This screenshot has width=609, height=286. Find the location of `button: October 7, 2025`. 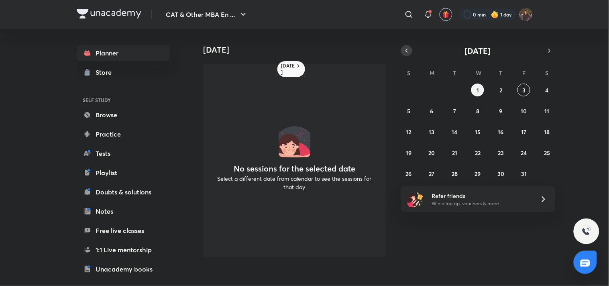

button: October 7, 2025 is located at coordinates (455, 111).